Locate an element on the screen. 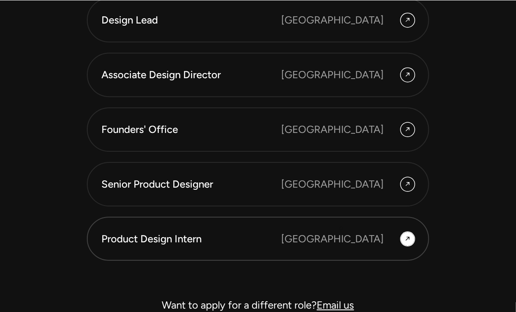 Image resolution: width=516 pixels, height=312 pixels. div: Product Design Intern is located at coordinates (191, 239).